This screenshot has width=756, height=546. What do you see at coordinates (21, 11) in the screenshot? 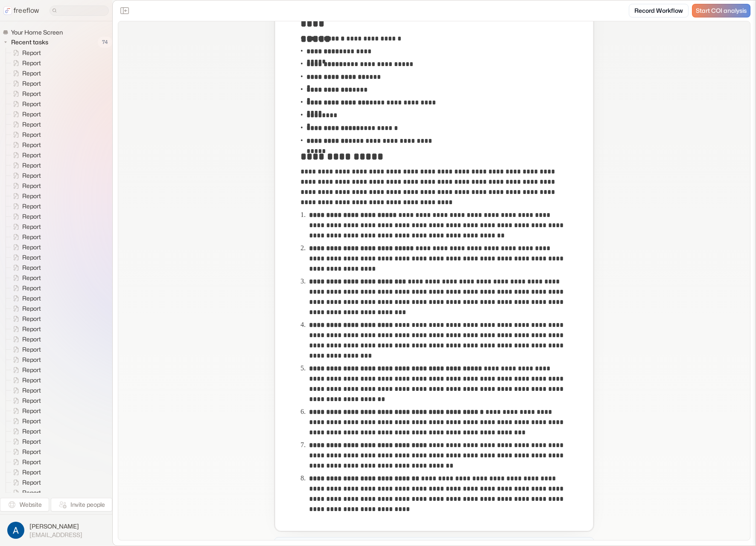
I see `a: freeflow` at bounding box center [21, 11].